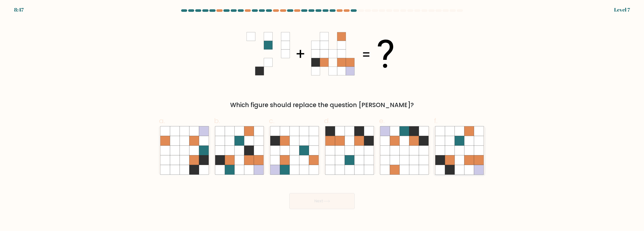 The image size is (644, 231). I want to click on span: b., so click(217, 121).